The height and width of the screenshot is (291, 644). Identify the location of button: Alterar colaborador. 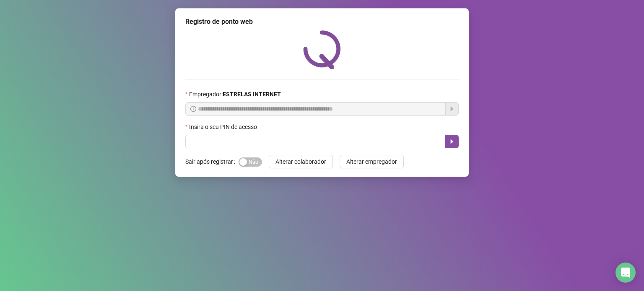
(300, 162).